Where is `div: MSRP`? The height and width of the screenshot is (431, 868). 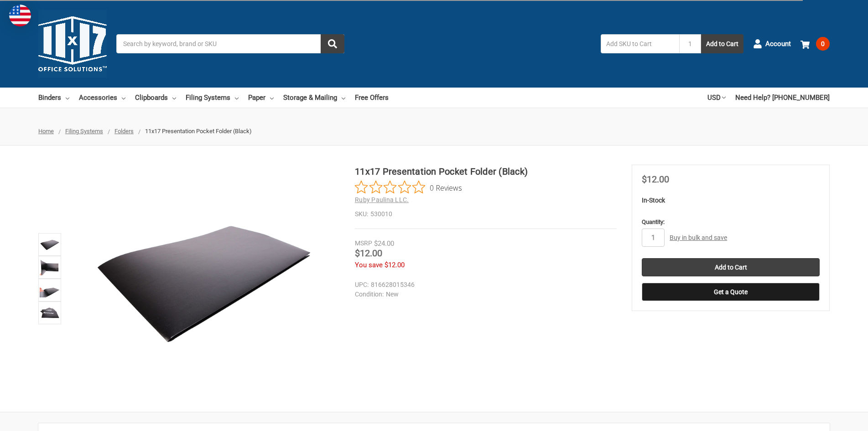 div: MSRP is located at coordinates (364, 243).